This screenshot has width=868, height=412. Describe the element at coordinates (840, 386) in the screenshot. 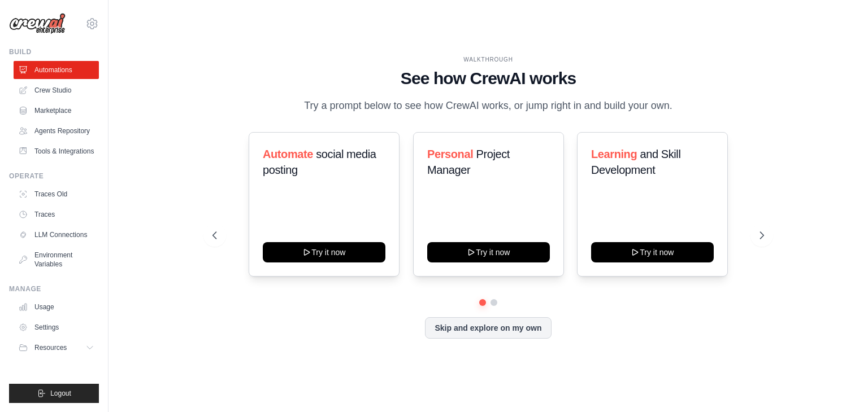

I see `div: Chat Widget` at that location.